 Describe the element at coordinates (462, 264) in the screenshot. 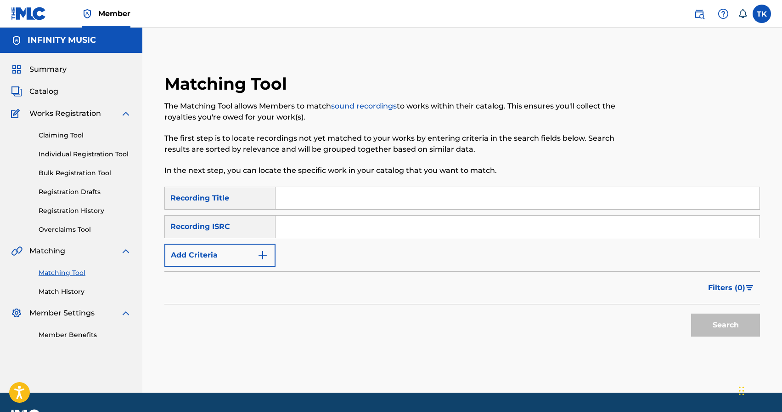

I see `form: Search Form` at that location.